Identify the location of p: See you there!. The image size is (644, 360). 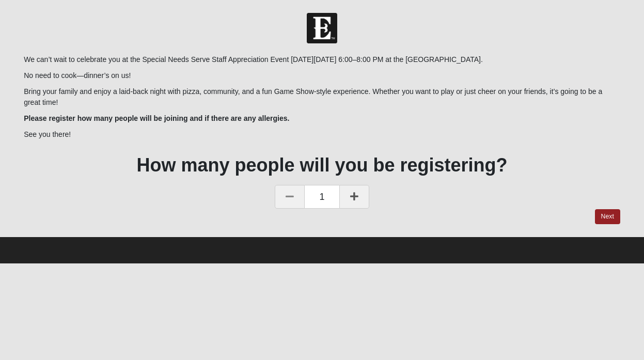
(322, 134).